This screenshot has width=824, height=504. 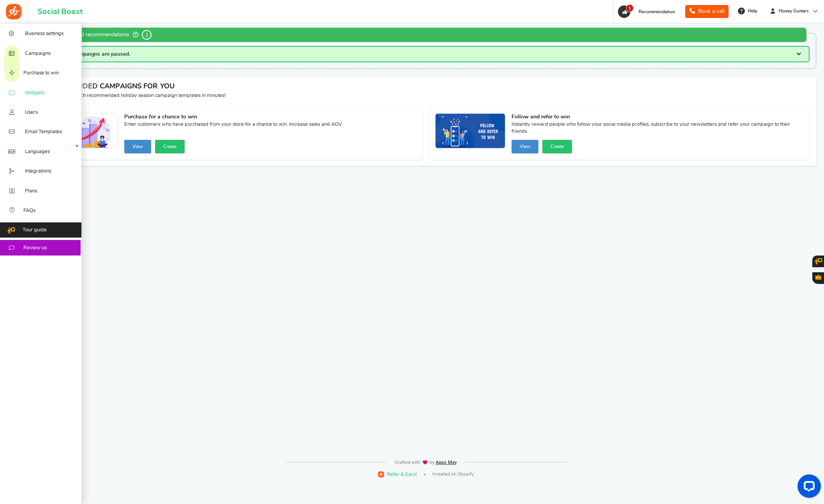 What do you see at coordinates (31, 112) in the screenshot?
I see `span: Users` at bounding box center [31, 112].